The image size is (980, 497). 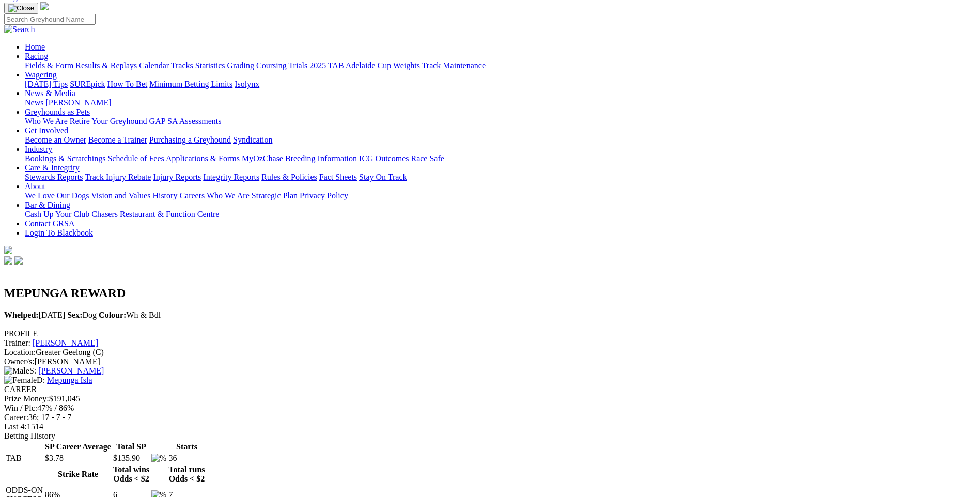 I want to click on a: News & Media, so click(x=50, y=93).